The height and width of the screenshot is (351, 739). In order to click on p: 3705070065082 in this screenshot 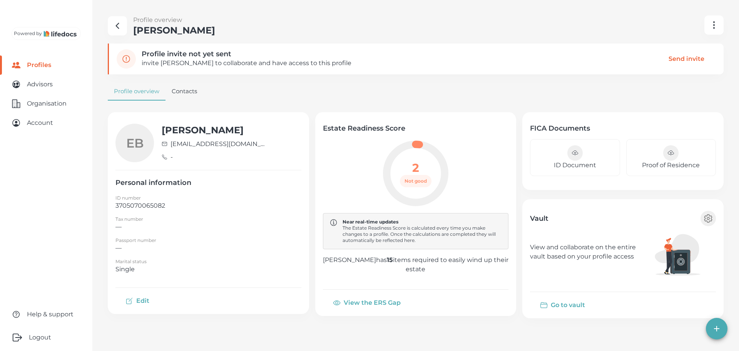, I will do `click(208, 206)`.